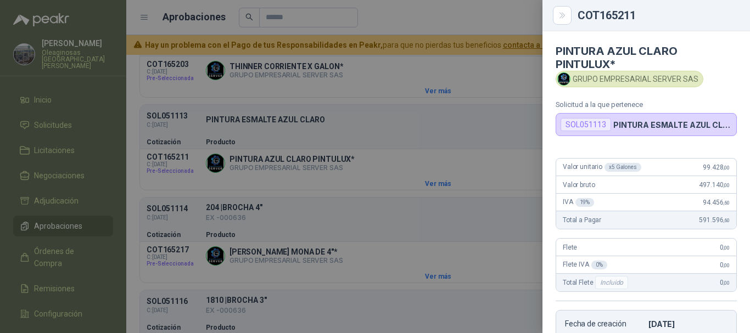 Image resolution: width=750 pixels, height=333 pixels. What do you see at coordinates (646, 104) in the screenshot?
I see `p: Solicitud a la que pertenece` at bounding box center [646, 104].